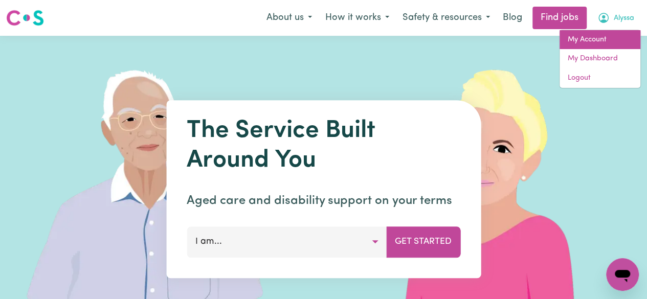  What do you see at coordinates (616, 18) in the screenshot?
I see `button: My Account` at bounding box center [616, 18].